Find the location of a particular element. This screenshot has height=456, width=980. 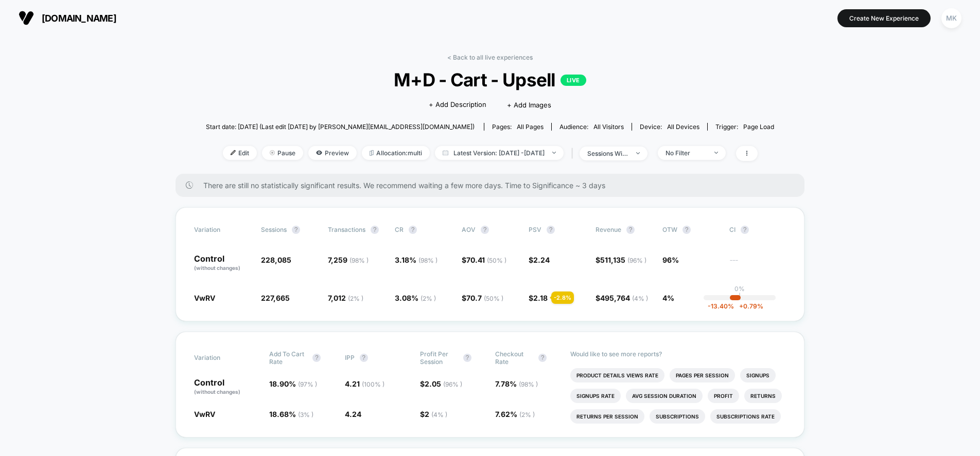

span: 495,764 is located at coordinates (624, 298).